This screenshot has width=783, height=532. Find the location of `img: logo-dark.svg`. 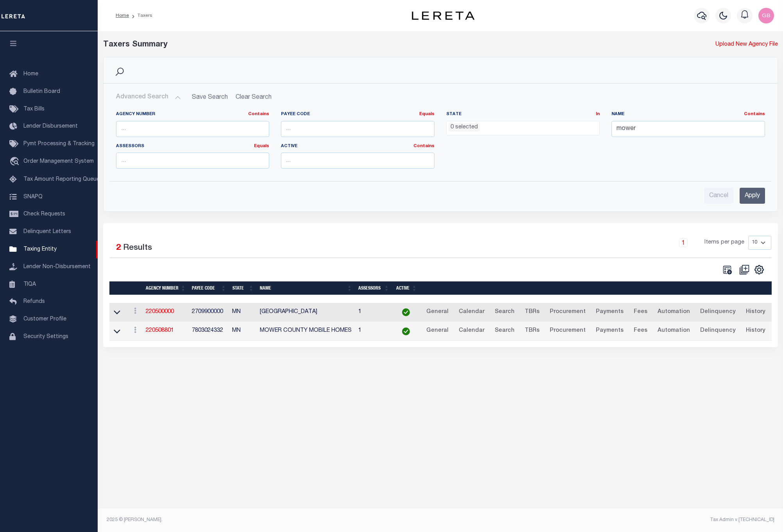

img: logo-dark.svg is located at coordinates (443, 16).